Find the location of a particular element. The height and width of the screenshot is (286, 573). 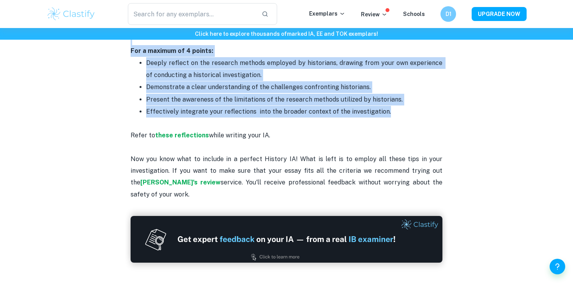

input: Search for any exemplars... is located at coordinates (191, 14).